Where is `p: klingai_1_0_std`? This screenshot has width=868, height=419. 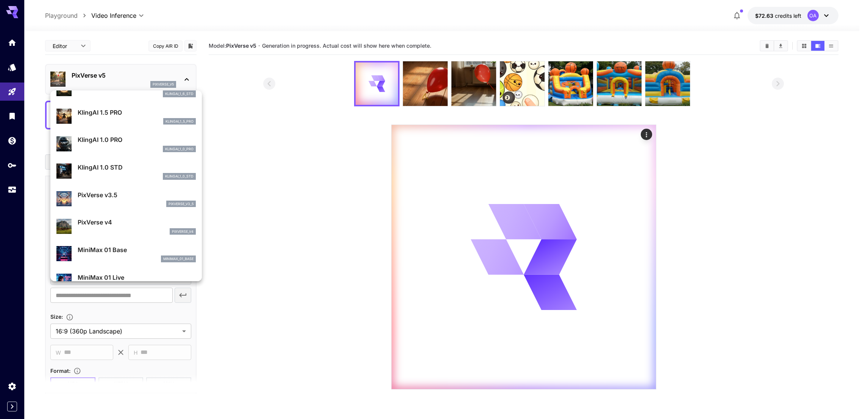
p: klingai_1_0_std is located at coordinates (179, 176).